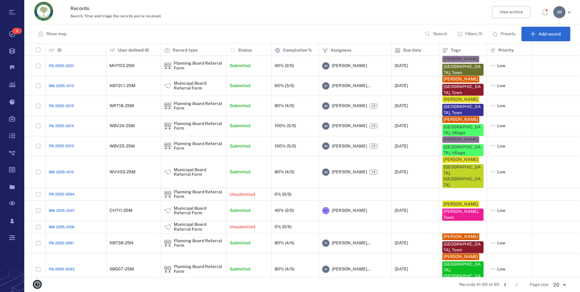 Image resolution: width=580 pixels, height=292 pixels. Describe the element at coordinates (56, 34) in the screenshot. I see `p: Show map` at that location.